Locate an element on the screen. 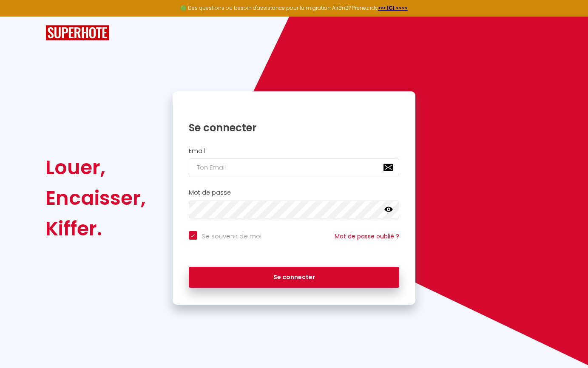  div: Encaisser, is located at coordinates (95, 198).